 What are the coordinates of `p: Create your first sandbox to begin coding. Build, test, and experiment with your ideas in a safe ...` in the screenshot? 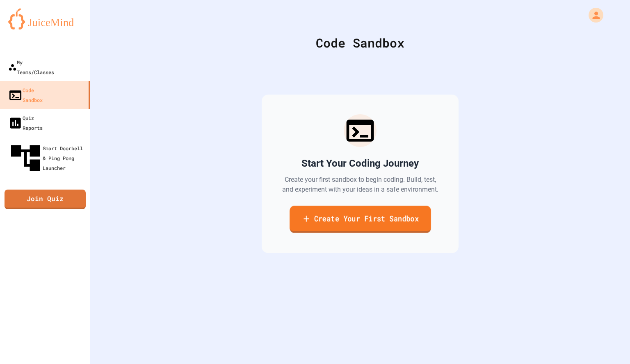 It's located at (360, 185).